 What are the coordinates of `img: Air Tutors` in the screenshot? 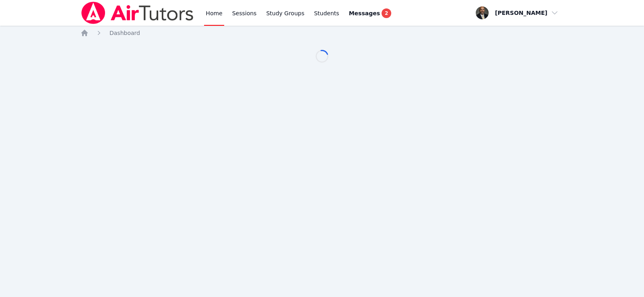 It's located at (137, 13).